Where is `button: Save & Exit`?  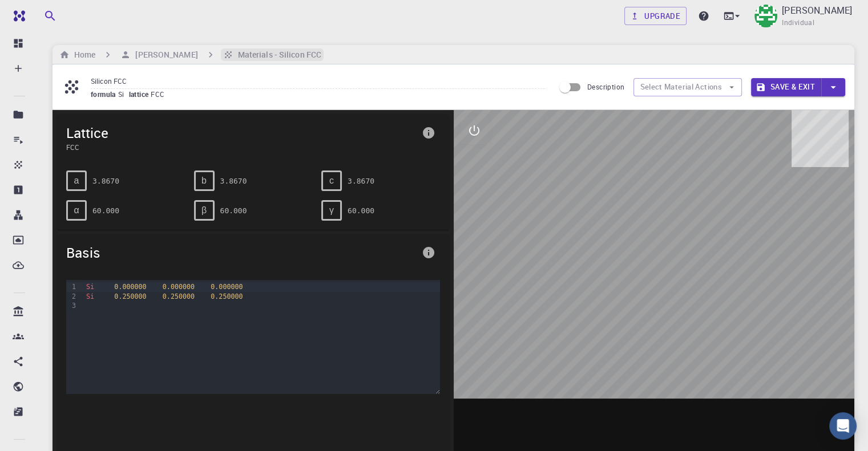
button: Save & Exit is located at coordinates (786, 87).